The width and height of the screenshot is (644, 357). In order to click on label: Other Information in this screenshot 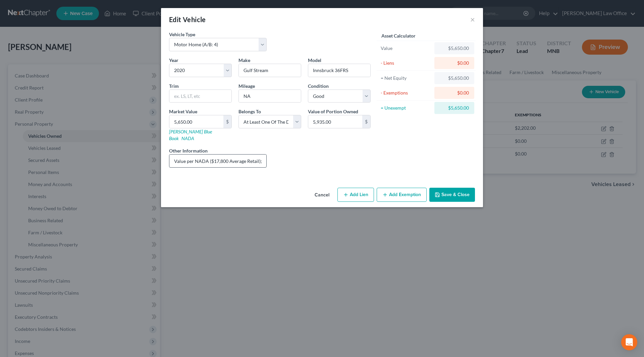, I will do `click(188, 151)`.